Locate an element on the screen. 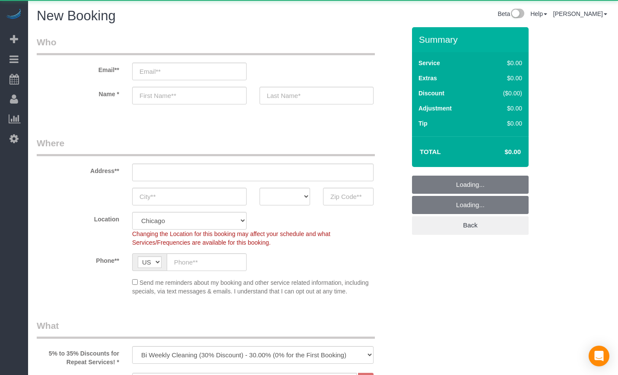  h4: $0.00 is located at coordinates (500, 152).